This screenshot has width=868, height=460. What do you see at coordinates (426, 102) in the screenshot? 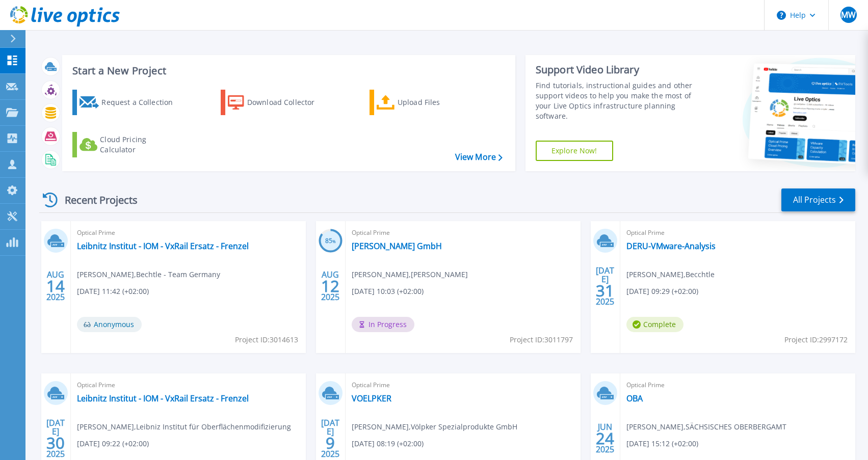
I see `a: Upload Files` at bounding box center [426, 102].